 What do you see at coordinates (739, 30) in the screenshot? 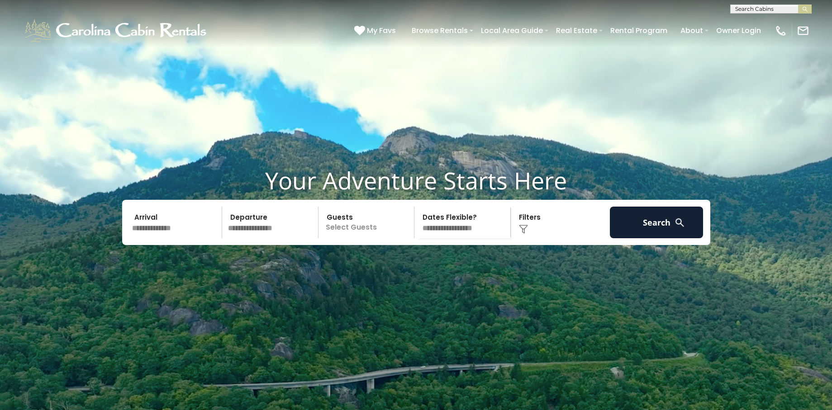
I see `a: Owner Login` at bounding box center [739, 30].